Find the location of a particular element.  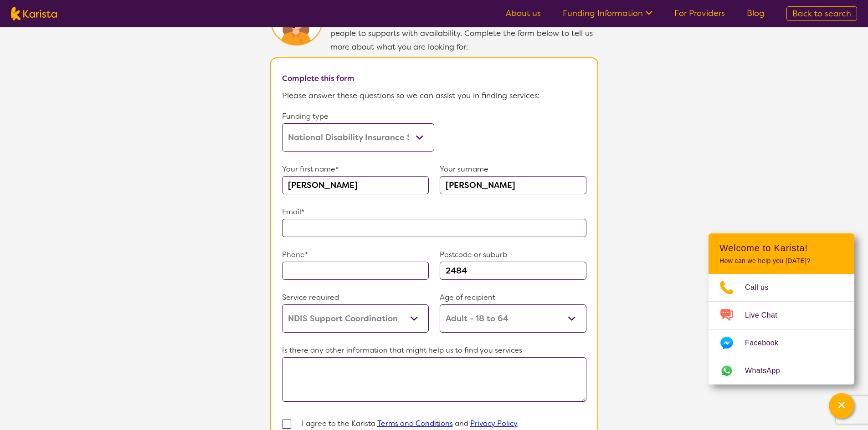

img: Karista logo is located at coordinates (34, 14).